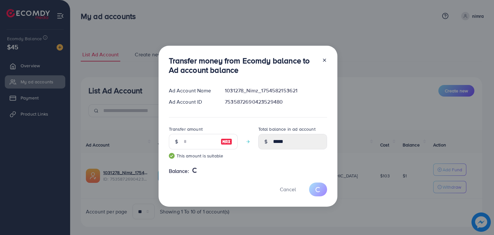 This screenshot has height=235, width=494. What do you see at coordinates (192, 102) in the screenshot?
I see `div: Ad Account ID` at bounding box center [192, 102].